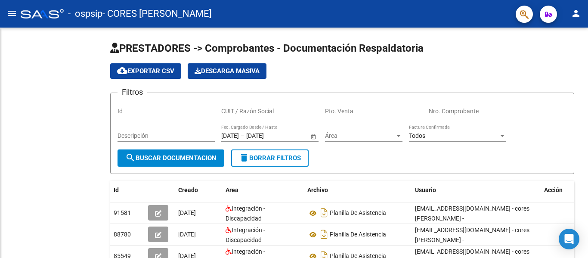  What do you see at coordinates (122, 71) in the screenshot?
I see `mat-icon: cloud_download` at bounding box center [122, 71].